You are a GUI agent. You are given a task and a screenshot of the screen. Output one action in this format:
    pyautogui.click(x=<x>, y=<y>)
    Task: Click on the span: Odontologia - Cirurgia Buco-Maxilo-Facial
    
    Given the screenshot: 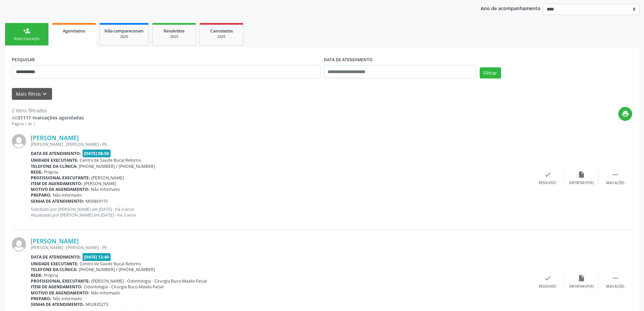 What is the action you would take?
    pyautogui.click(x=124, y=286)
    